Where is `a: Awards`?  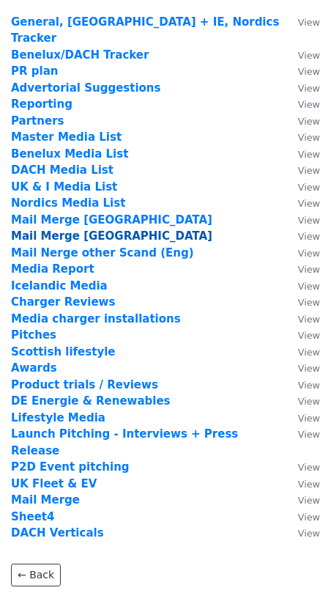
a: Awards is located at coordinates (34, 368).